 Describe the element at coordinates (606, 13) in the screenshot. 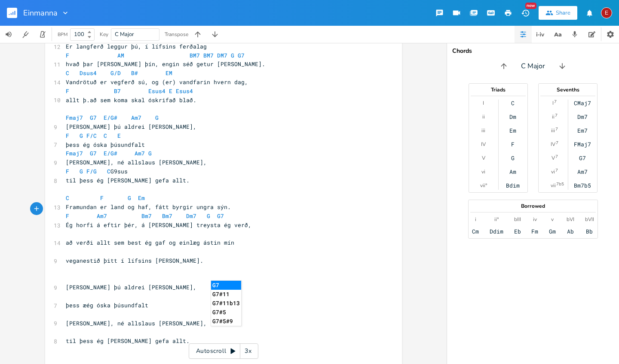

I see `button: E` at that location.